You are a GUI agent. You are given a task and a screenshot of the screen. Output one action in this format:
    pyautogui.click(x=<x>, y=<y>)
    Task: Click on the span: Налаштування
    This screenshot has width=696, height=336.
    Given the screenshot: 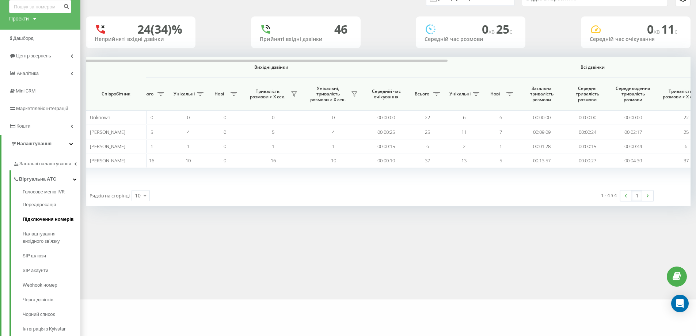 What is the action you would take?
    pyautogui.click(x=34, y=143)
    